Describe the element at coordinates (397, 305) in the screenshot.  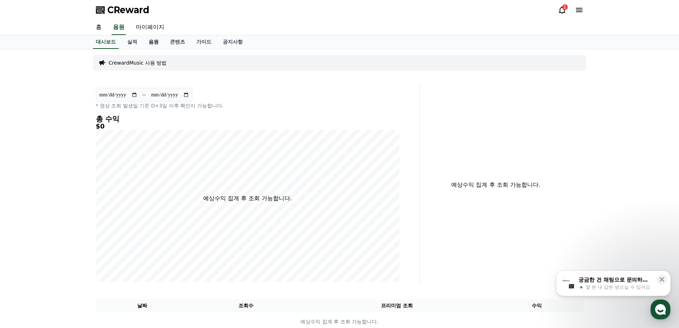
I see `th: 프리미엄 조회` at that location.